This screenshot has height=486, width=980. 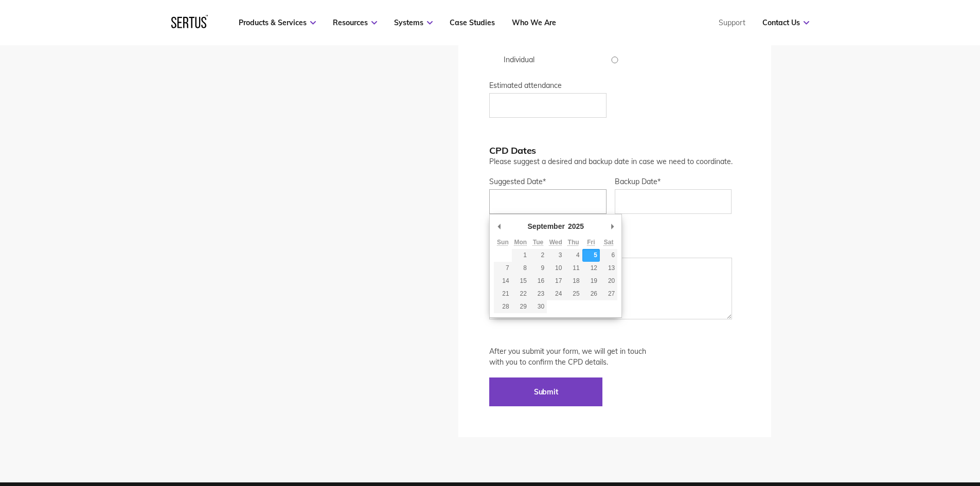 What do you see at coordinates (355, 23) in the screenshot?
I see `a: Resources` at bounding box center [355, 23].